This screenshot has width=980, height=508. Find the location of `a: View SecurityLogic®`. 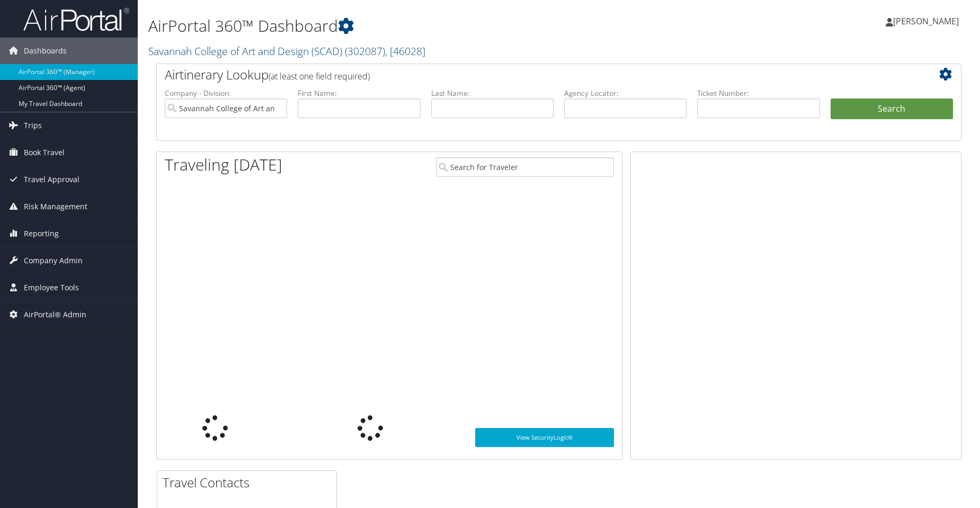

a: View SecurityLogic® is located at coordinates (545, 437).